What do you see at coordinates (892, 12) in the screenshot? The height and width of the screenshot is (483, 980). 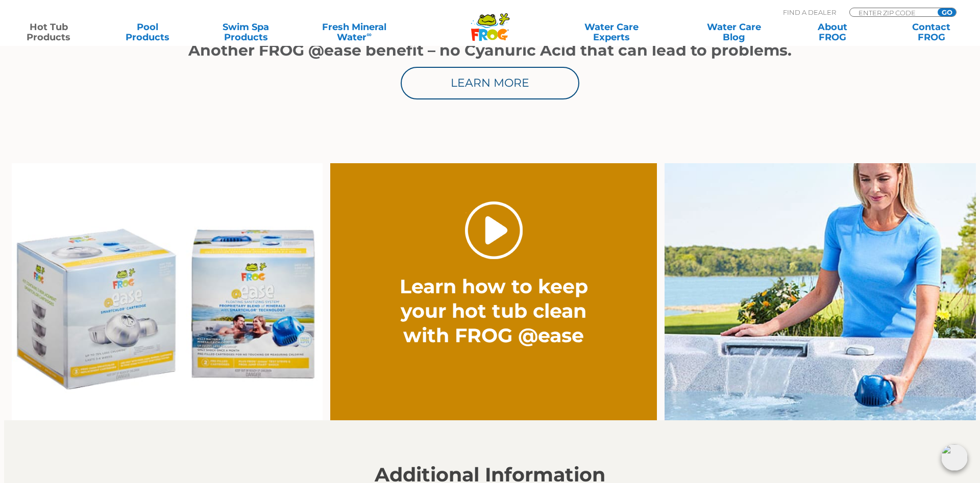 I see `input: Zip Code Form` at bounding box center [892, 12].